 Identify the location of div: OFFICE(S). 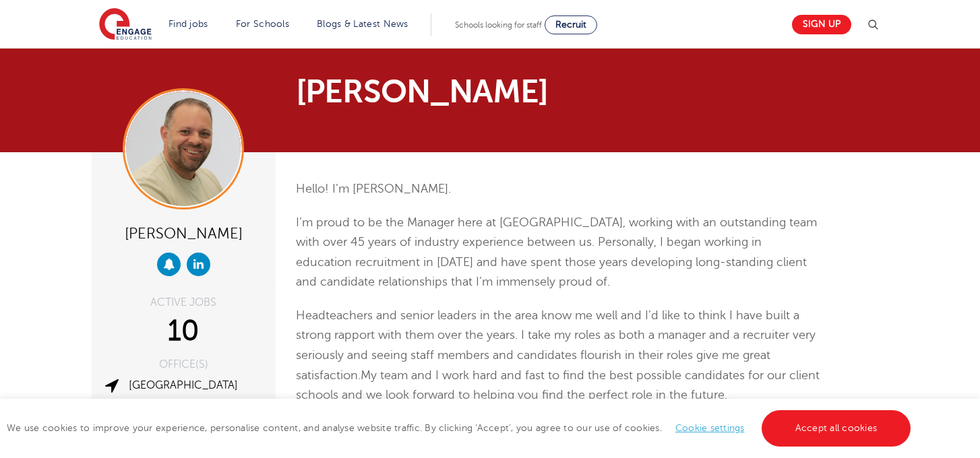
(183, 364).